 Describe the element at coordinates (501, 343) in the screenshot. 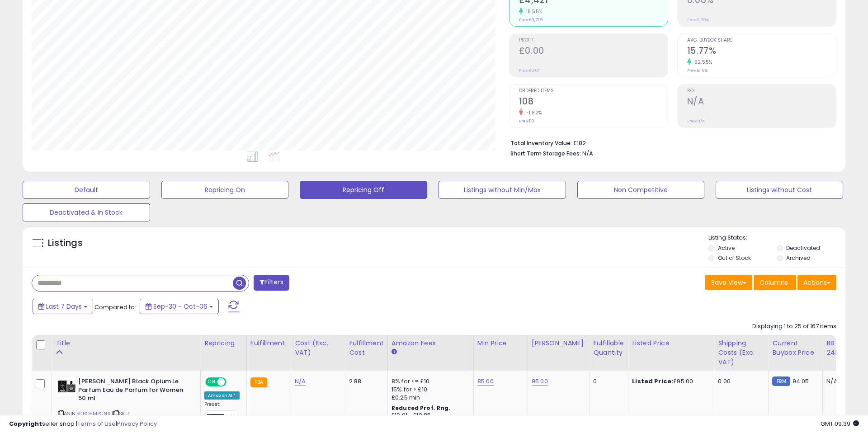

I see `div: Min Price` at that location.